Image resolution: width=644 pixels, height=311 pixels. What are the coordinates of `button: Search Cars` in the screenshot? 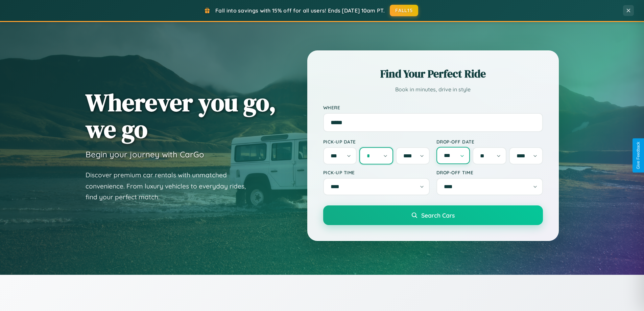 It's located at (433, 215).